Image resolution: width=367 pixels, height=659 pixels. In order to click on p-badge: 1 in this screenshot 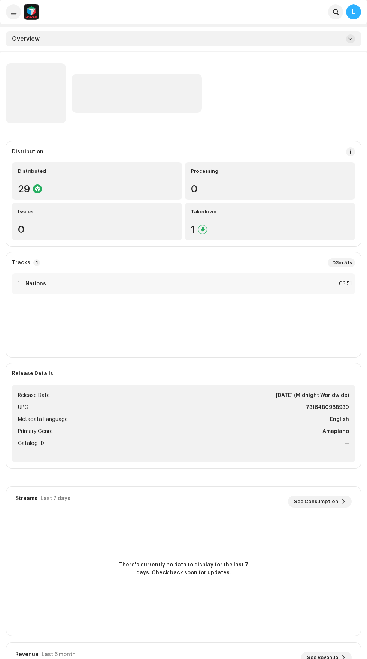, I will do `click(37, 263)`.